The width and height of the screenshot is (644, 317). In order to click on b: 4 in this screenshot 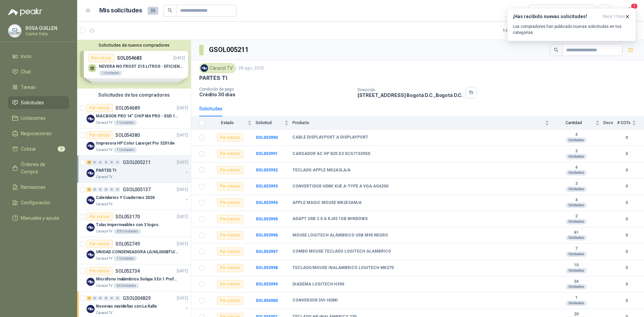, I will do `click(577, 168)`.